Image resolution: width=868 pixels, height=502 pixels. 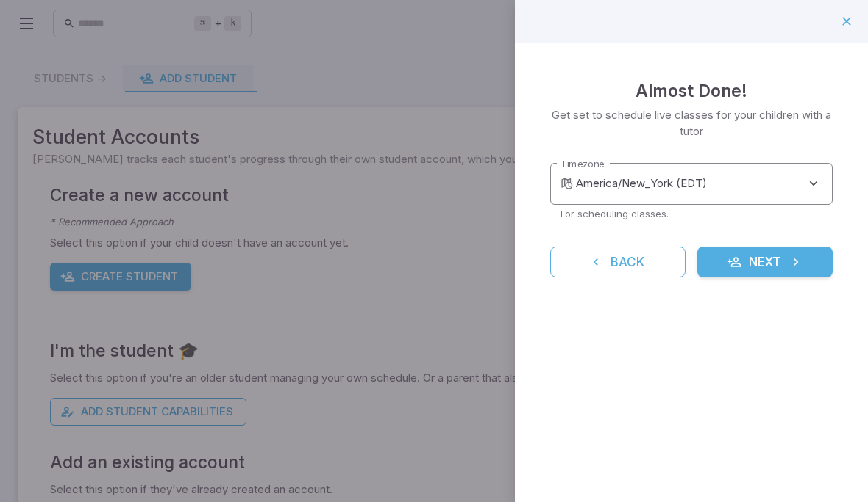 What do you see at coordinates (691, 91) in the screenshot?
I see `h4: Almost Done!` at bounding box center [691, 91].